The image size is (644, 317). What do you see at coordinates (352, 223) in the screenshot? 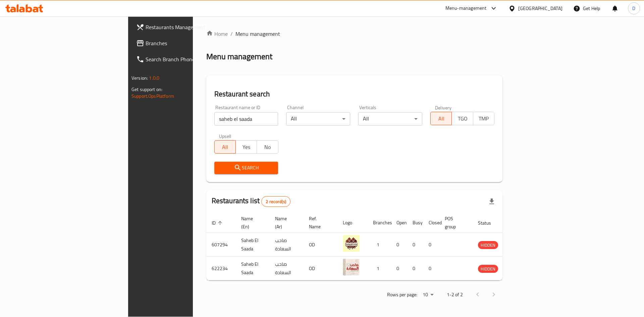
I see `th: Logo` at bounding box center [352, 223].